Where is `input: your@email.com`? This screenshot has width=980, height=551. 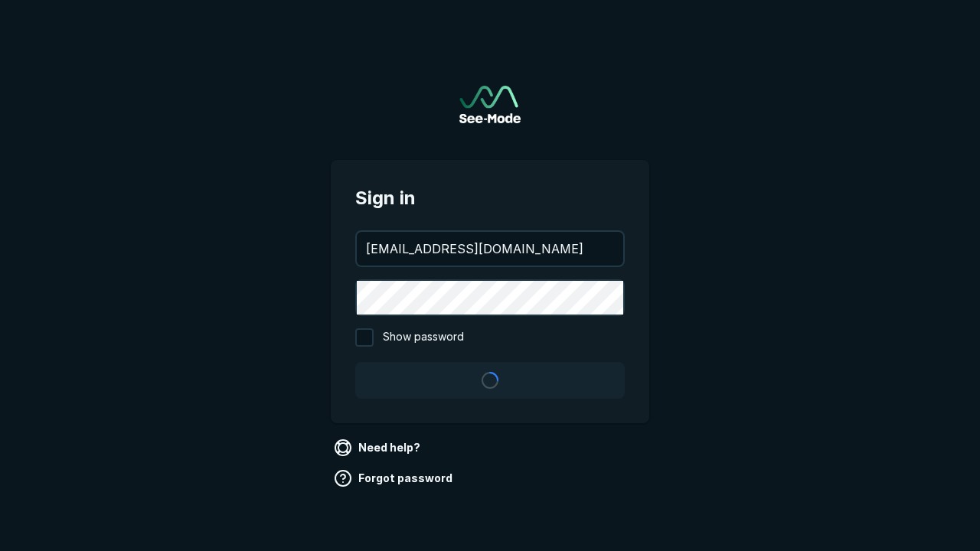 input: your@email.com is located at coordinates (490, 248).